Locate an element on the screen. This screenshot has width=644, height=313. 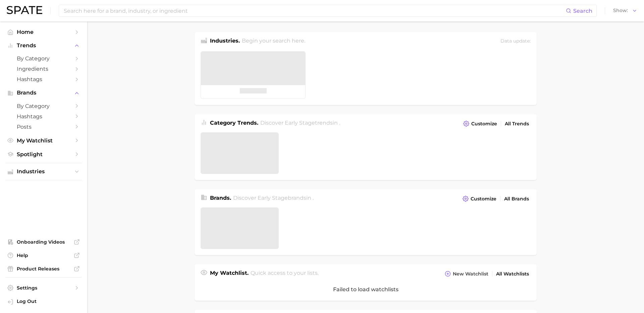
button: Brands is located at coordinates (44, 93).